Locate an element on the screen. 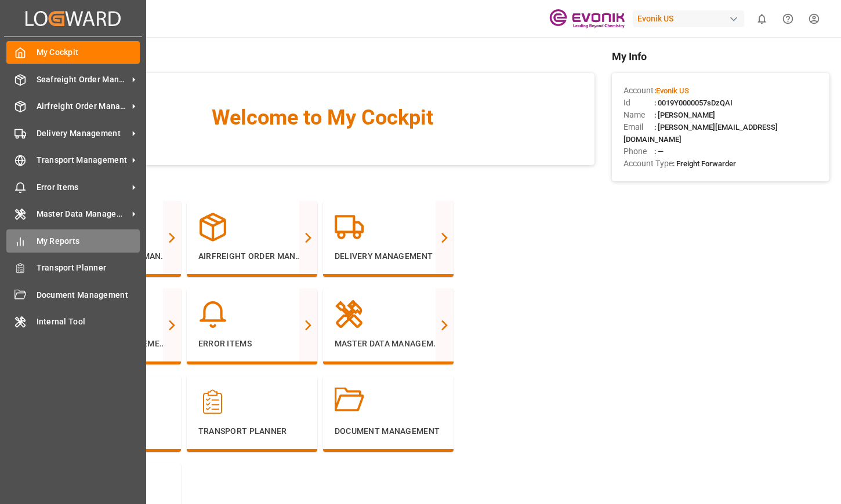  span: Account is located at coordinates (638, 91).